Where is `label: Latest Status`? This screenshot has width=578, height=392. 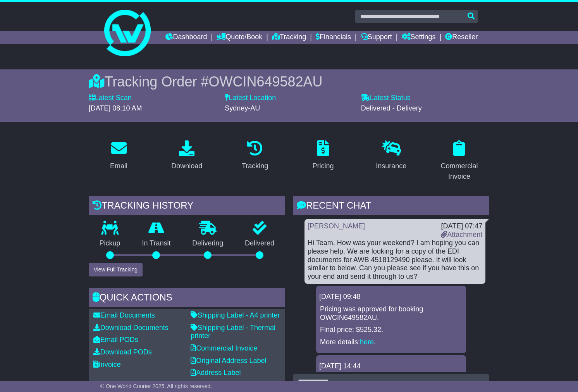
label: Latest Status is located at coordinates (386, 98).